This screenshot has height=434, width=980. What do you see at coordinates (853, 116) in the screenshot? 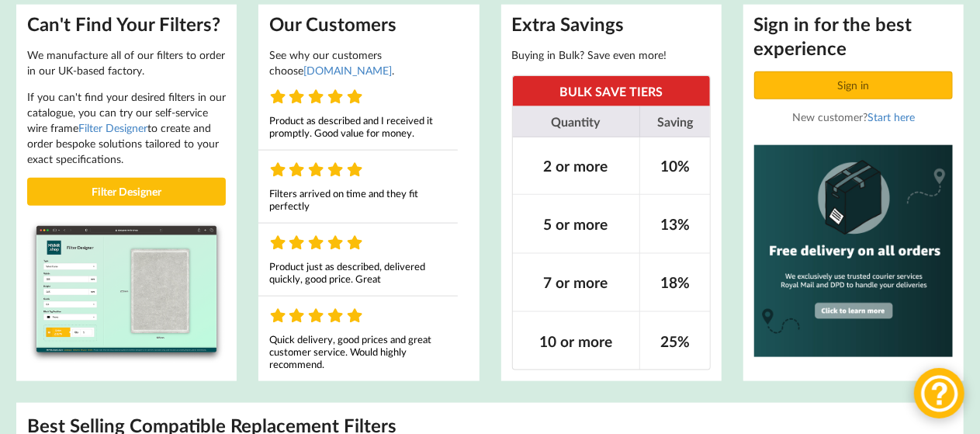
I see `div: New customer?` at bounding box center [853, 116].